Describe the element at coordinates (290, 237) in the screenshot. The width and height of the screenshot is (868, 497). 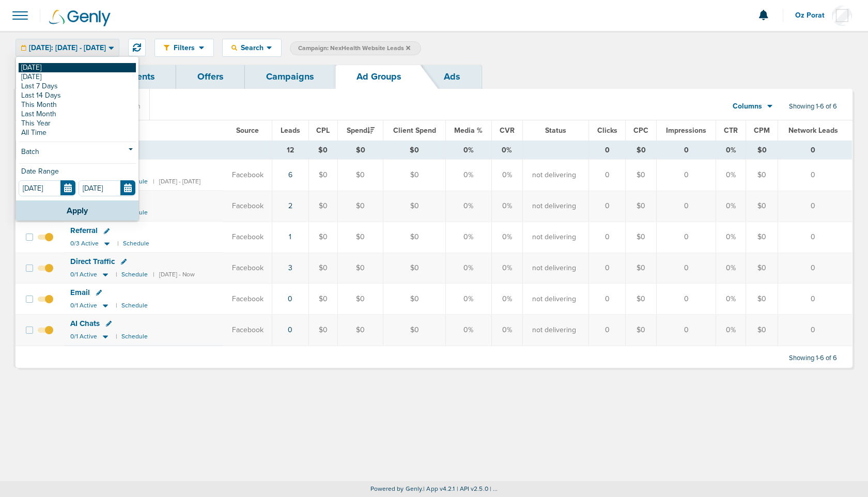
I see `a: 1` at that location.